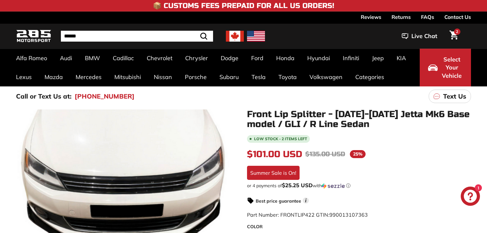 The width and height of the screenshot is (487, 233). What do you see at coordinates (92, 58) in the screenshot?
I see `a: BMW` at bounding box center [92, 58].